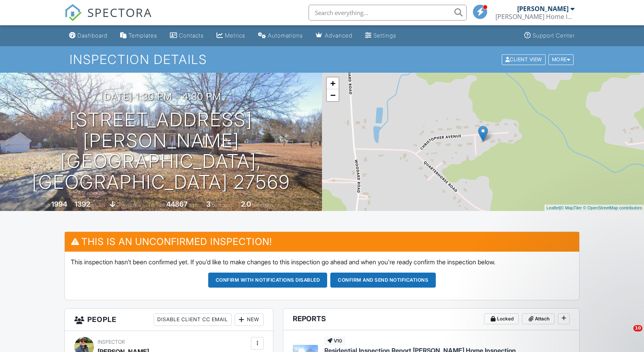  I want to click on span: SPECTORA, so click(120, 13).